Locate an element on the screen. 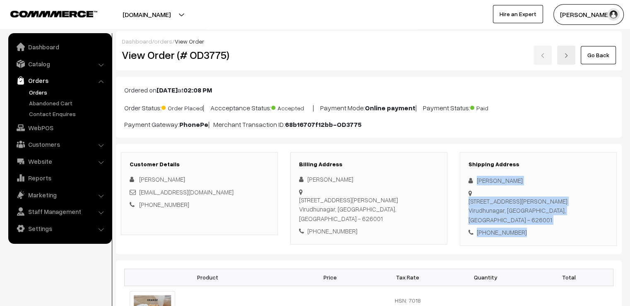 The height and width of the screenshot is (306, 630). a: Catalog is located at coordinates (60, 64).